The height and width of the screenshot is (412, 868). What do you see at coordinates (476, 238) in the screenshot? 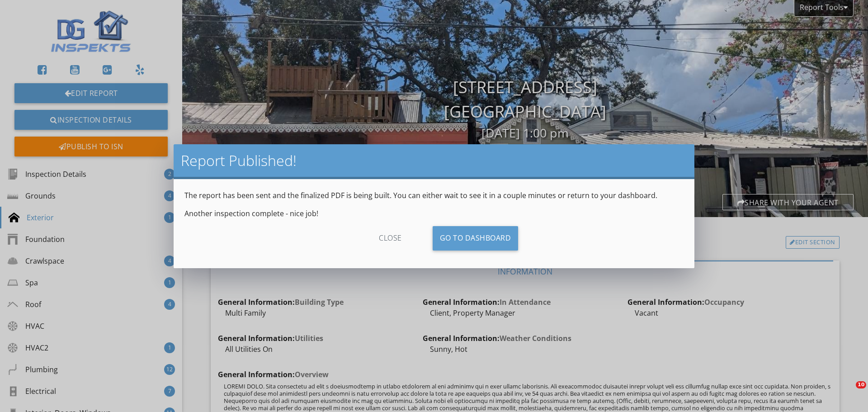
I see `a: Go To Dashboard` at bounding box center [476, 238].